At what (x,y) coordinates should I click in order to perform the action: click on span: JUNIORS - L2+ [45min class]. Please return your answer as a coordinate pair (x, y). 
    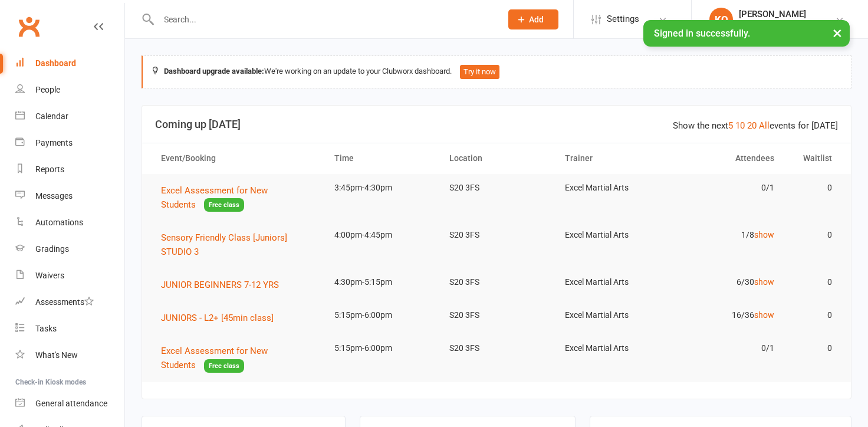
    Looking at the image, I should click on (217, 318).